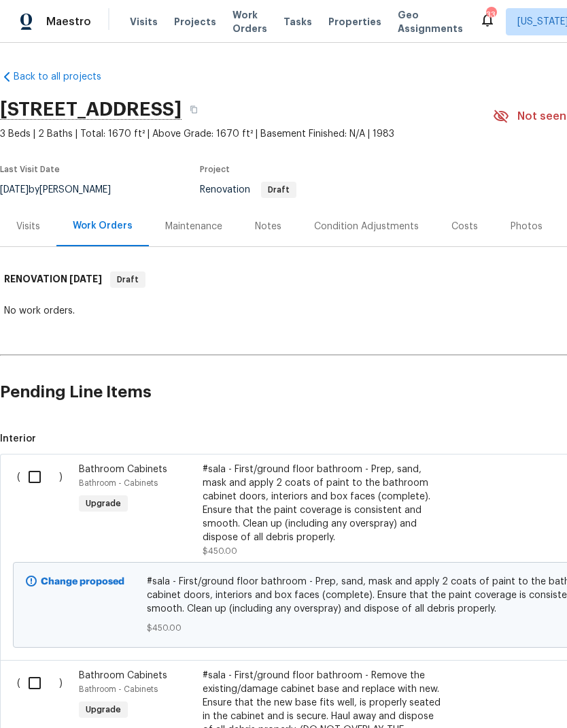  I want to click on span: Geo Assignments, so click(430, 22).